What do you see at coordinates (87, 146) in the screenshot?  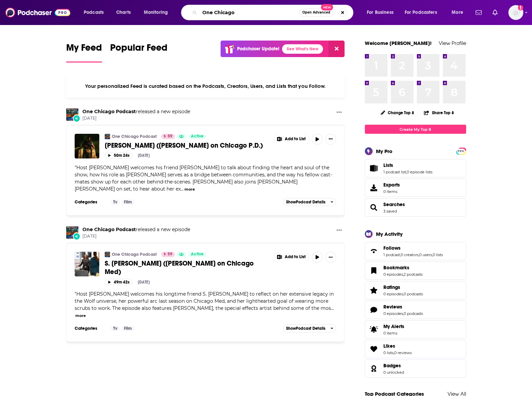 I see `img: LaRoyce Hawkins (Kevin Atwater on Chicago P.D.)` at bounding box center [87, 146].